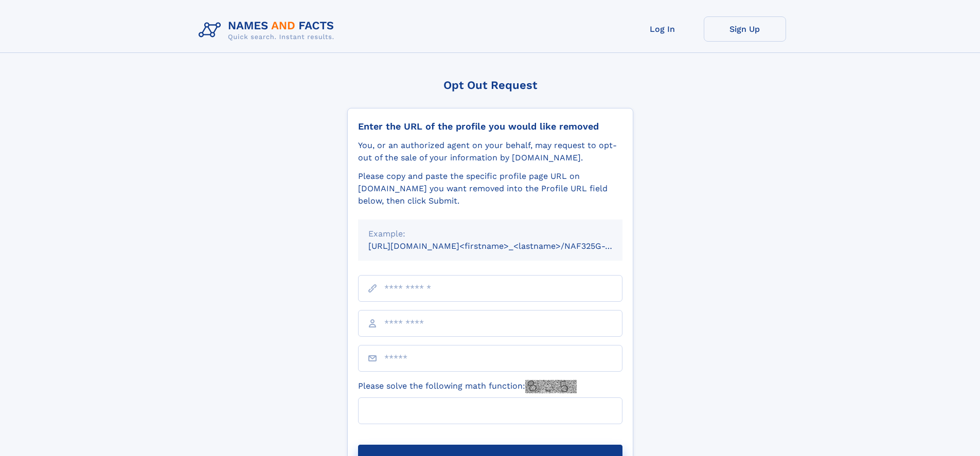 This screenshot has width=980, height=456. Describe the element at coordinates (467, 387) in the screenshot. I see `label: Please solve the following math function:` at that location.